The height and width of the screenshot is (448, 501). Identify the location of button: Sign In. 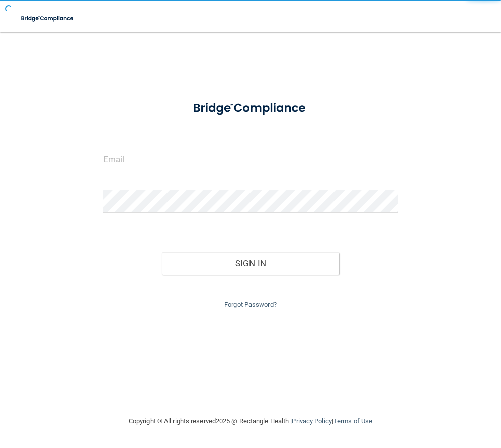
(250, 264).